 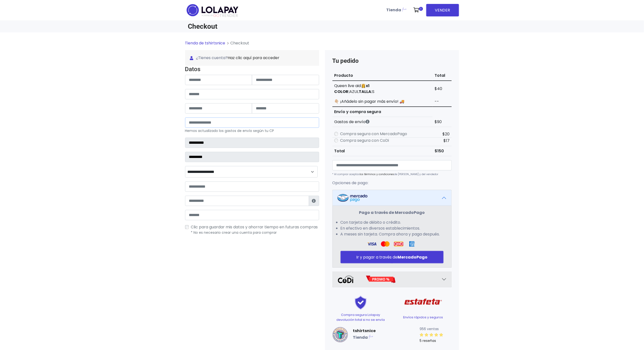 I want to click on span: 1, so click(x=421, y=9).